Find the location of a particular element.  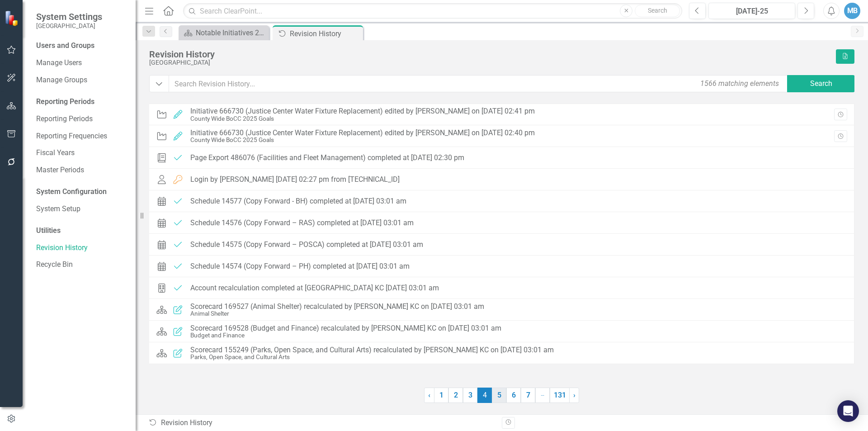

div: Utilities is located at coordinates (81, 231).